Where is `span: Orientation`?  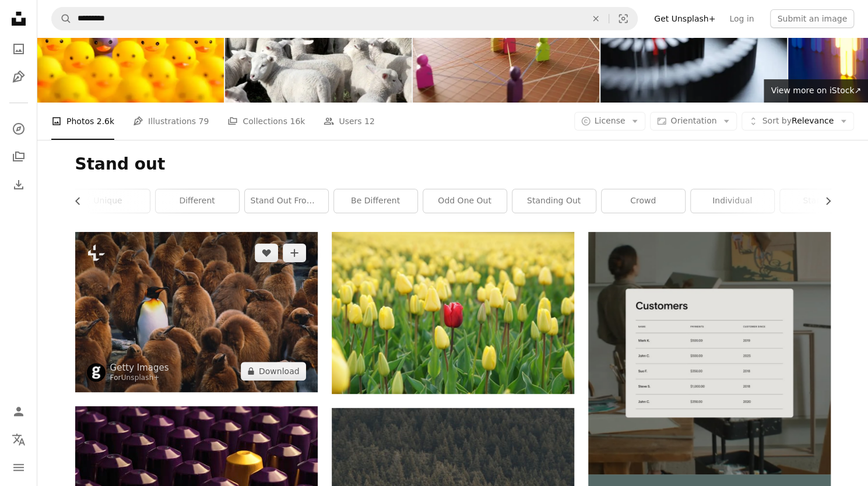 span: Orientation is located at coordinates (694, 121).